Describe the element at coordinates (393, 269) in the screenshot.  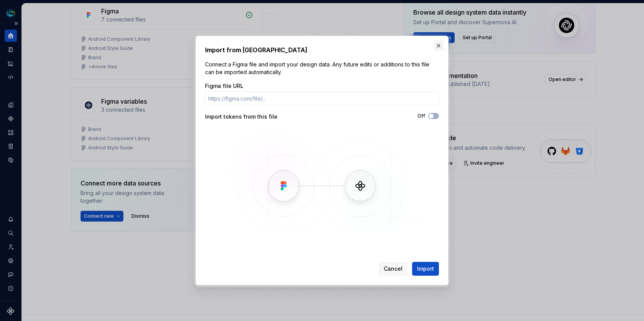
I see `span: Cancel` at that location.